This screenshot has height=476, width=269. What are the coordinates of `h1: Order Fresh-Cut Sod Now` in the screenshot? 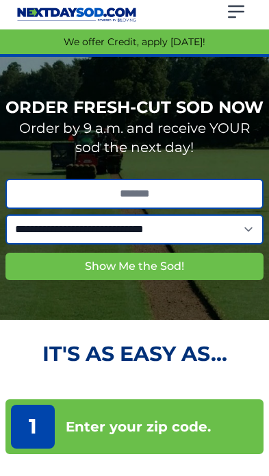 It's located at (134, 107).